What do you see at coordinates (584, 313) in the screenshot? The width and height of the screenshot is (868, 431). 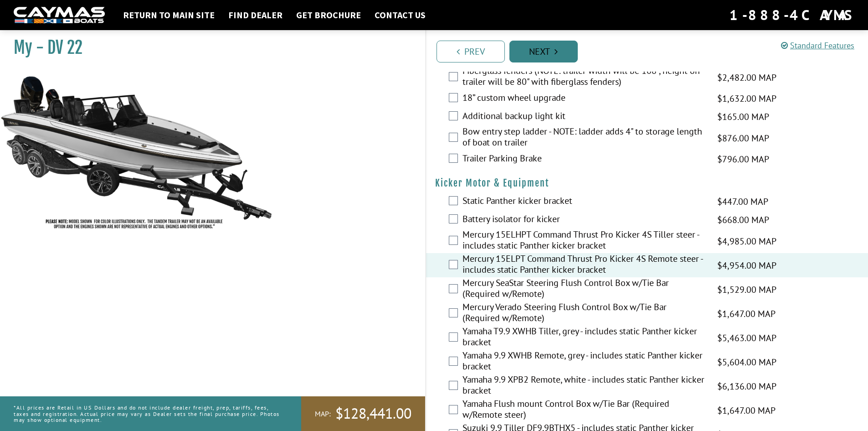 I see `label: Mercury Verado Steering Flush Control Box w/Tie Bar (Required w/Remote)` at bounding box center [584, 313].